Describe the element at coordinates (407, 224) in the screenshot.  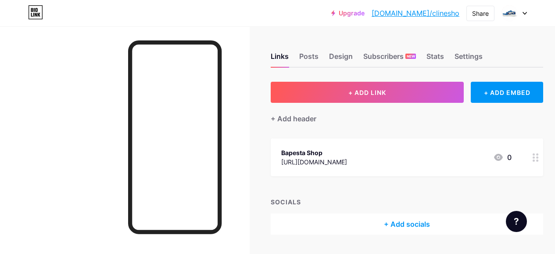
I see `div: + Add socials` at that location.